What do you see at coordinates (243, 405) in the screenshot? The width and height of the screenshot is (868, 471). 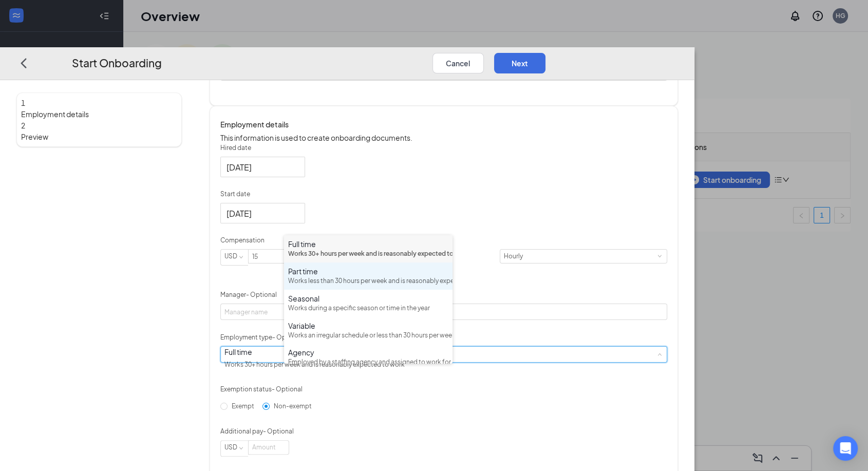 I see `span: Exempt` at bounding box center [243, 405].